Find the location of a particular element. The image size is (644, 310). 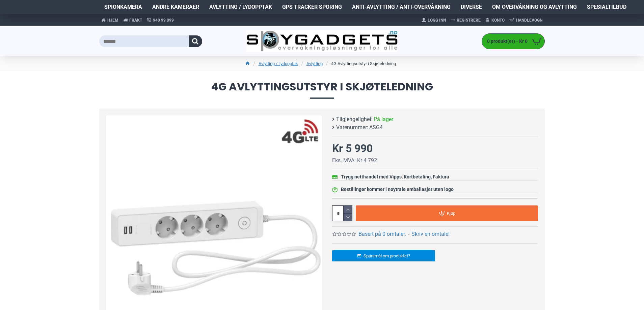

a: Spørsmål om produktet? is located at coordinates (383, 256).